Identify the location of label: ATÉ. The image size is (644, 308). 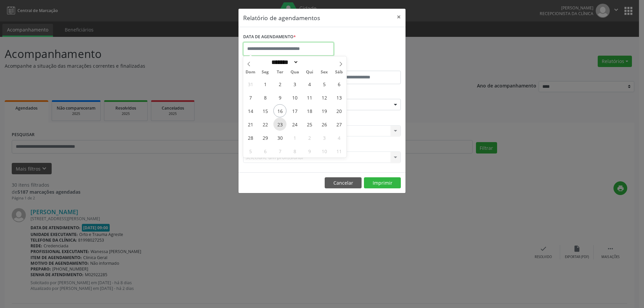
(362, 65).